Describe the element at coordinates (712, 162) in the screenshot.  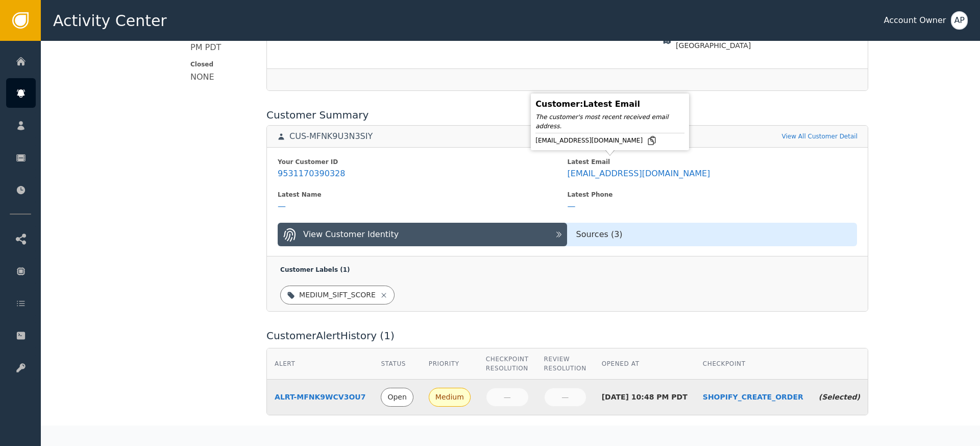
I see `div: Latest Email` at that location.